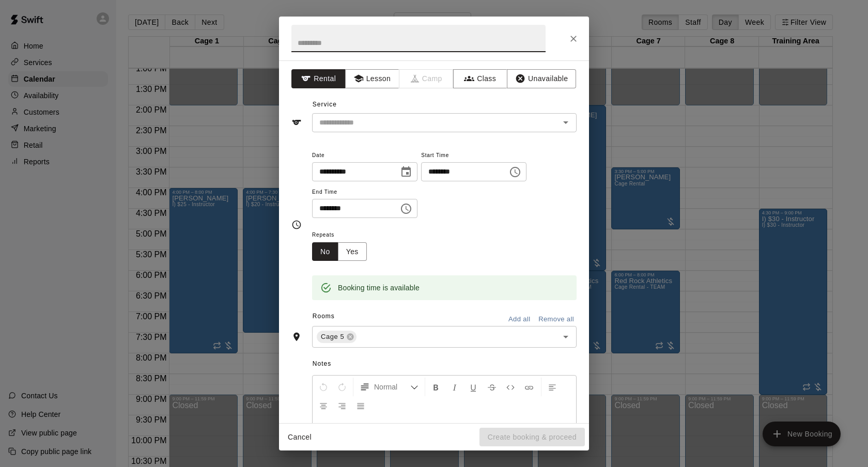 Image resolution: width=868 pixels, height=467 pixels. What do you see at coordinates (361, 406) in the screenshot?
I see `button: Justify Align` at bounding box center [361, 406].